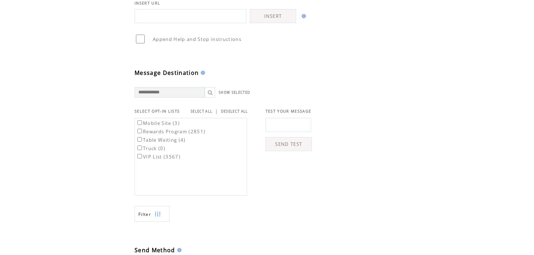  Describe the element at coordinates (158, 123) in the screenshot. I see `label: Mobile Site (3)` at that location.